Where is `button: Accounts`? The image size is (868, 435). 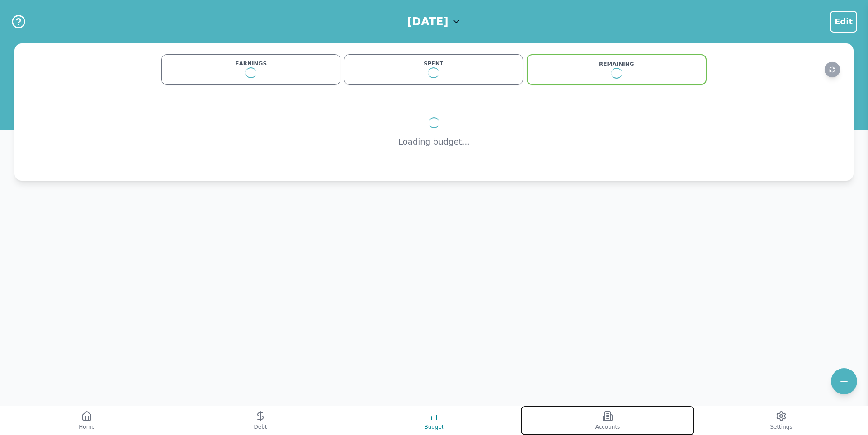
button: Accounts is located at coordinates (607, 421).